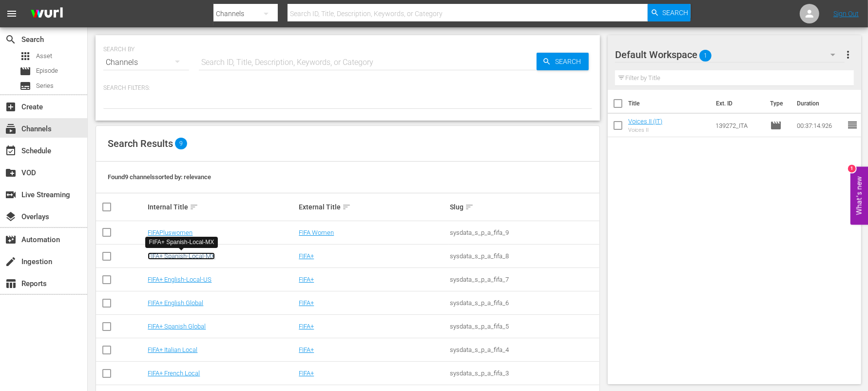 This screenshot has height=391, width=868. I want to click on span: Schedule, so click(11, 151).